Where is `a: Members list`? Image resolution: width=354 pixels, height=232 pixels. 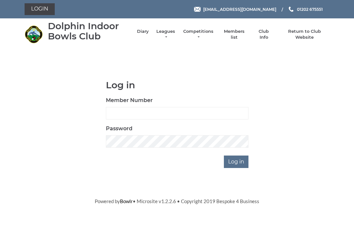
a: Members list is located at coordinates (234, 34).